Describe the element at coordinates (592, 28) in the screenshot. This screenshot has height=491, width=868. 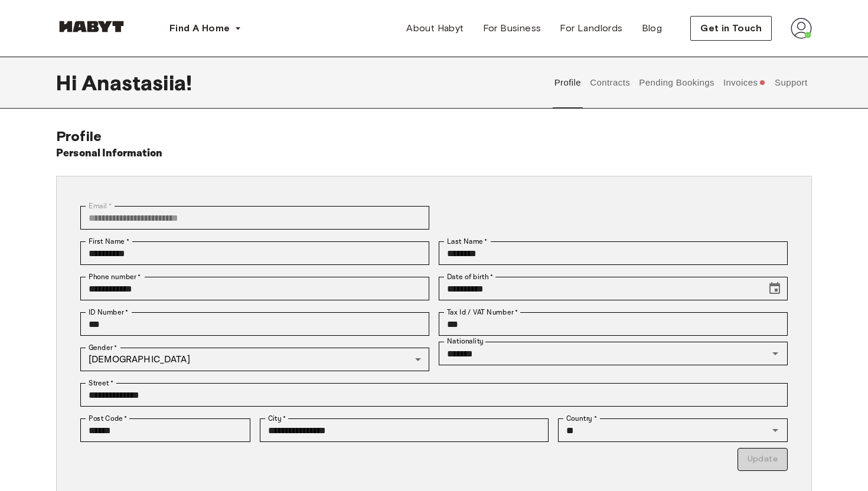
I see `span: For Landlords` at that location.